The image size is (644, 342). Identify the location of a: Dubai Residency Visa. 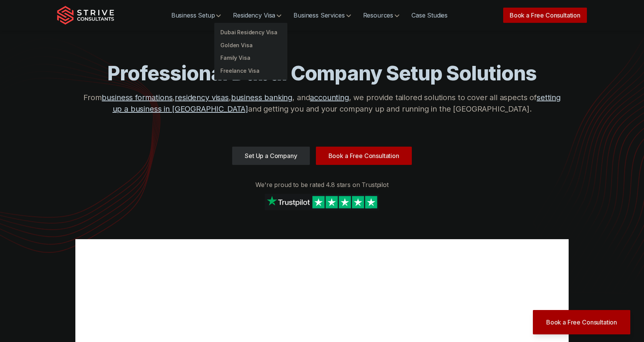
(251, 32).